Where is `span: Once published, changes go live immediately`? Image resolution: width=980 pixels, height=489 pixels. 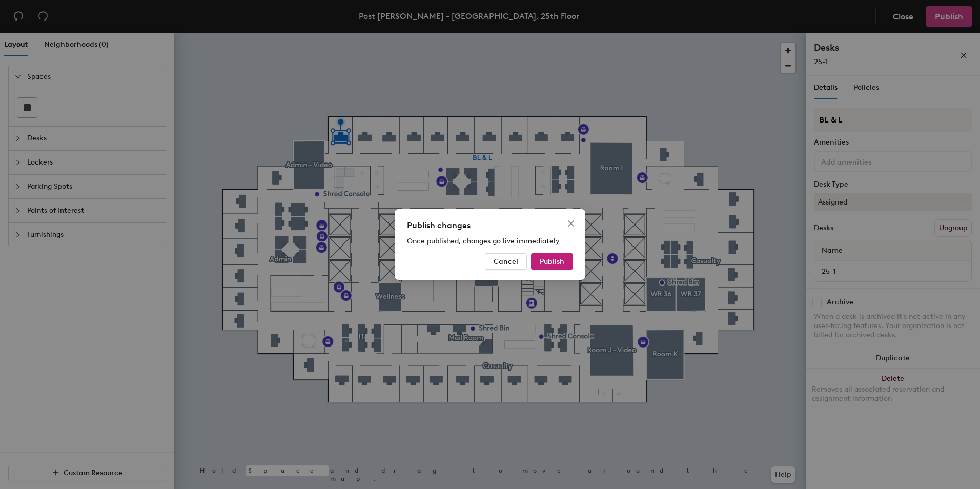
span: Once published, changes go live immediately is located at coordinates (483, 241).